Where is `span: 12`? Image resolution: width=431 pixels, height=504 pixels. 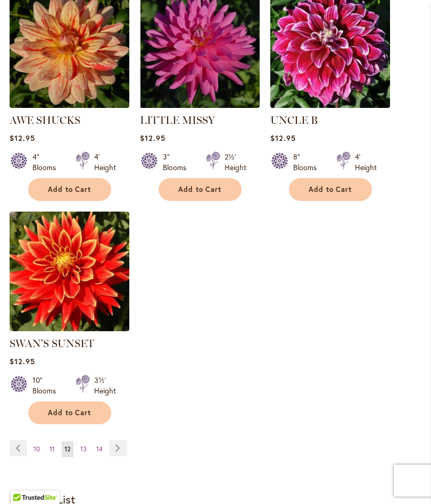 span: 12 is located at coordinates (68, 449).